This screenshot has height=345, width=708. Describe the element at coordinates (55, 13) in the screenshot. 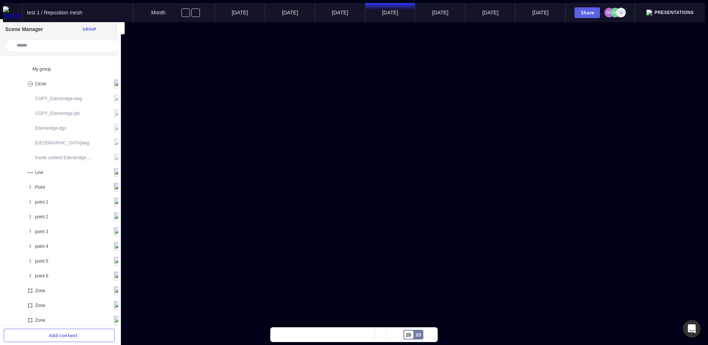

I see `span: test 1 / Reposition mesh` at that location.